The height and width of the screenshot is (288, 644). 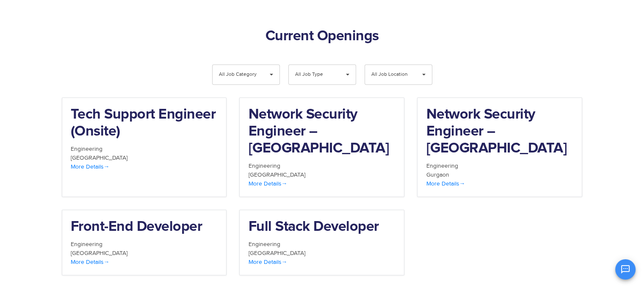 What do you see at coordinates (315, 75) in the screenshot?
I see `span: All Job Type` at bounding box center [315, 75].